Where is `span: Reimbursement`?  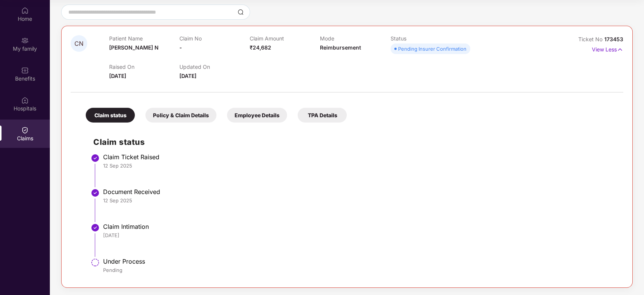 span: Reimbursement is located at coordinates (340, 47).